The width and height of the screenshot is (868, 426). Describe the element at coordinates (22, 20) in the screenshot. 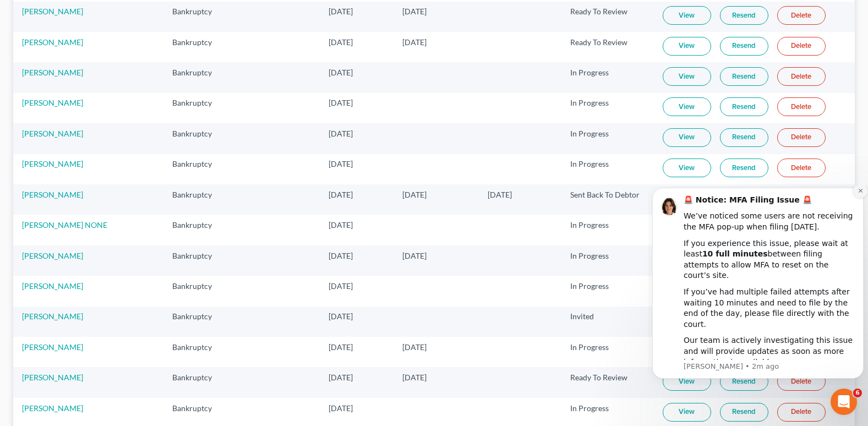

I see `img: Profile image for Emma` at that location.